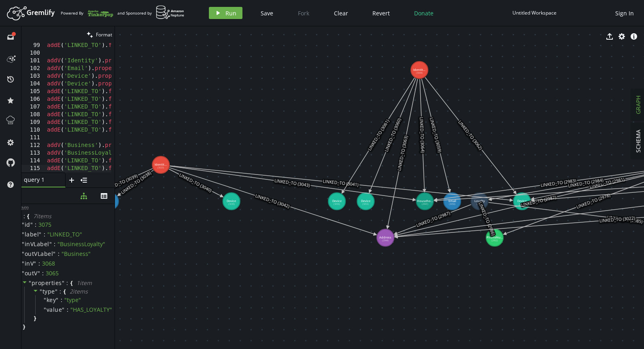  I want to click on div: 104, so click(33, 84).